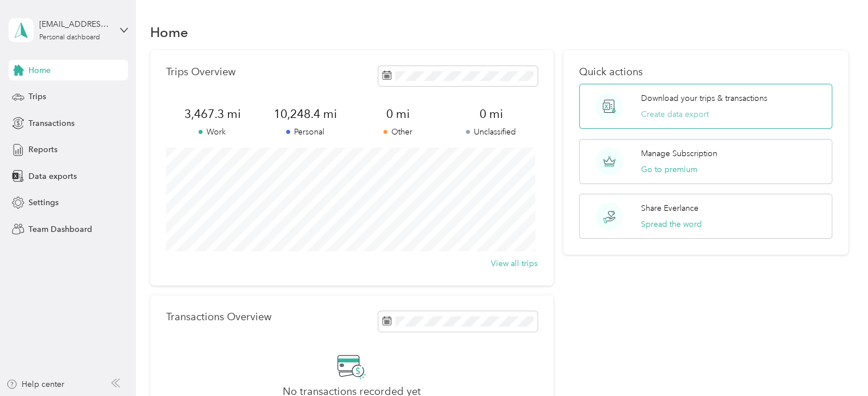  Describe the element at coordinates (305, 131) in the screenshot. I see `p: Personal` at that location.